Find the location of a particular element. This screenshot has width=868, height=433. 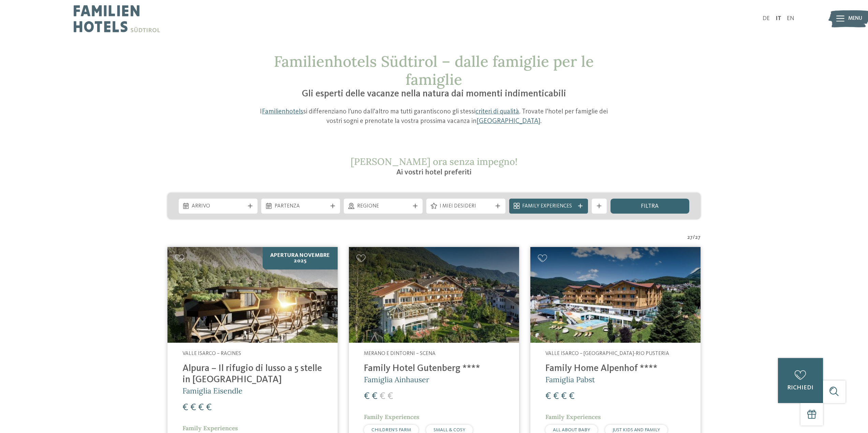

span: Gli esperti delle vacanze nella natura dai momenti indimenticabili is located at coordinates (434, 94).